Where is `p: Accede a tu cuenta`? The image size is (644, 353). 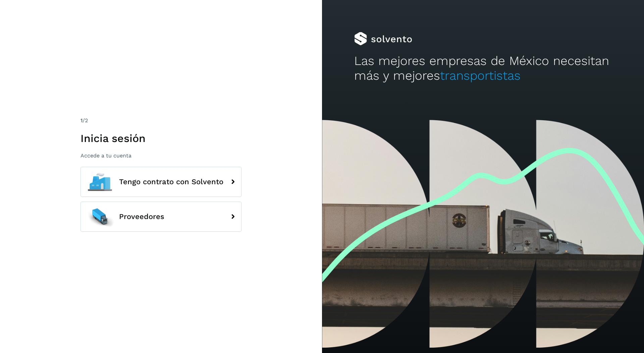
p: Accede a tu cuenta is located at coordinates (161, 156).